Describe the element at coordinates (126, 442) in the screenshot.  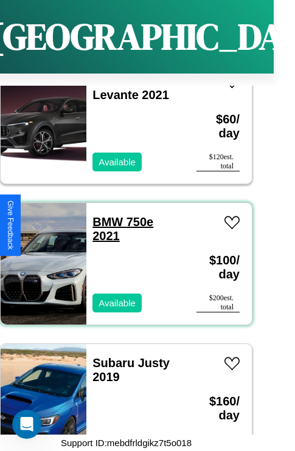
I see `p: Support ID: mebdfrldgikz7t5o018` at that location.